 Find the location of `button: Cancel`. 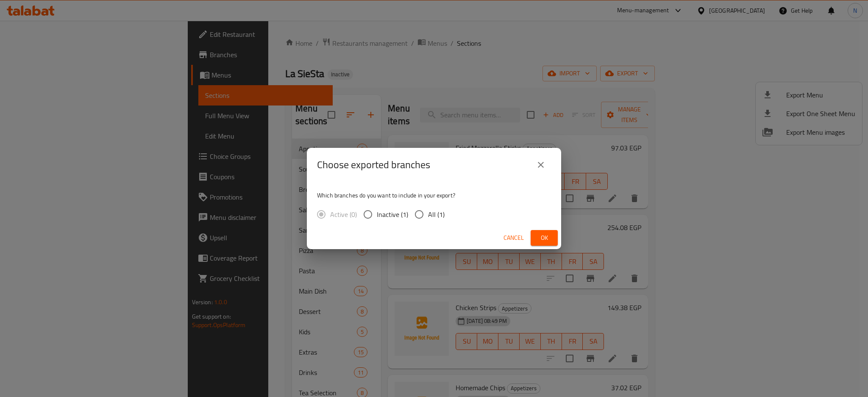

button: Cancel is located at coordinates (514, 238).